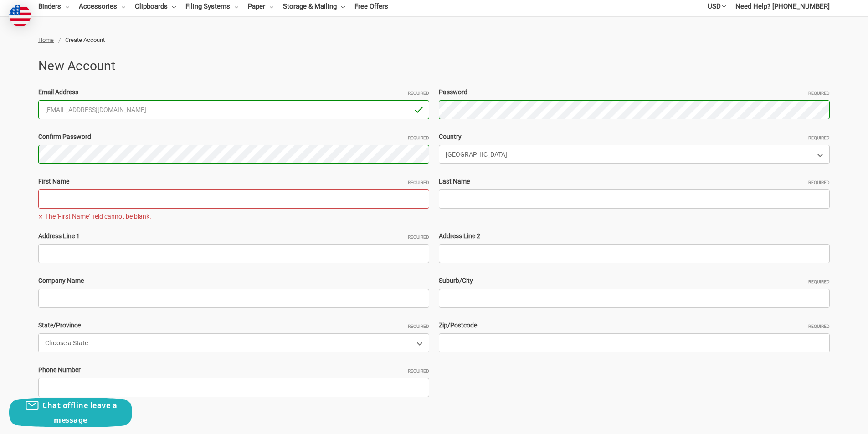  I want to click on label: Address Line 2, so click(634, 236).